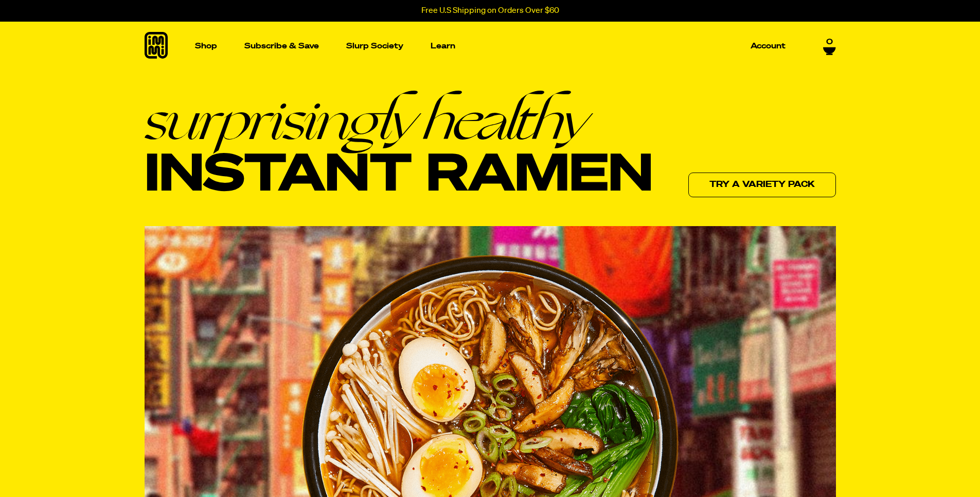  What do you see at coordinates (762, 185) in the screenshot?
I see `a: Try a variety pack` at bounding box center [762, 185].